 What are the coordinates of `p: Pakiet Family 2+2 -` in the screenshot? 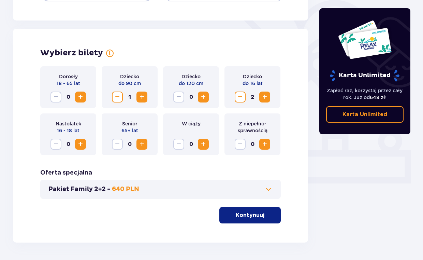 It's located at (79, 189).